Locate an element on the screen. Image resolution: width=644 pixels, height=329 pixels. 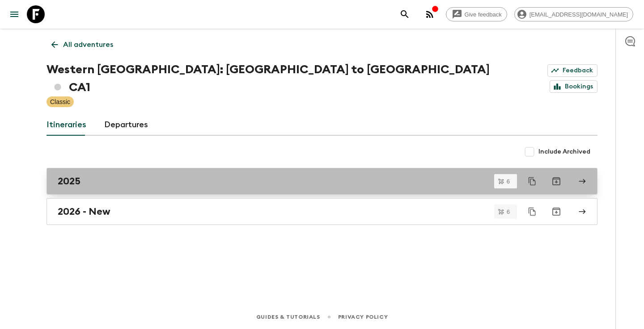
p: Classic is located at coordinates (60, 102).